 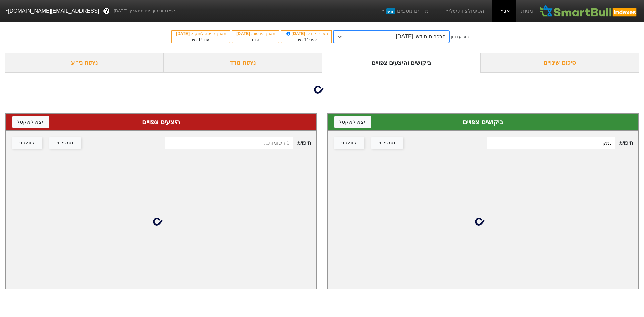 I want to click on a: מדדים נוספיםחדש, so click(x=404, y=11).